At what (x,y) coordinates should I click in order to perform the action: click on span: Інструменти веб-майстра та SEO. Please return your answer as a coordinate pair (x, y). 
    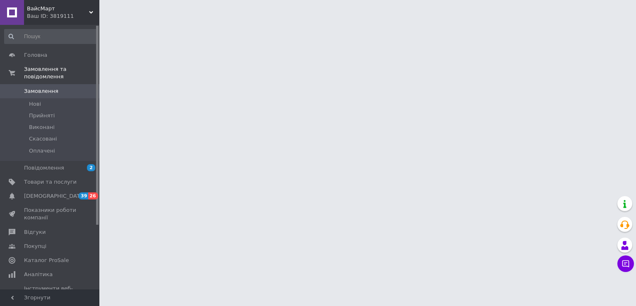
    Looking at the image, I should click on (50, 292).